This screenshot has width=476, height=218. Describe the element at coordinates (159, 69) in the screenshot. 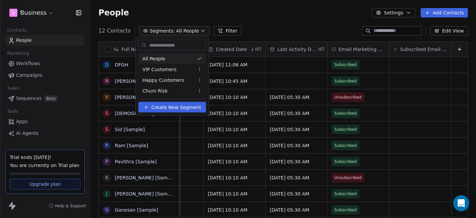

I see `span: VIP Customers` at that location.